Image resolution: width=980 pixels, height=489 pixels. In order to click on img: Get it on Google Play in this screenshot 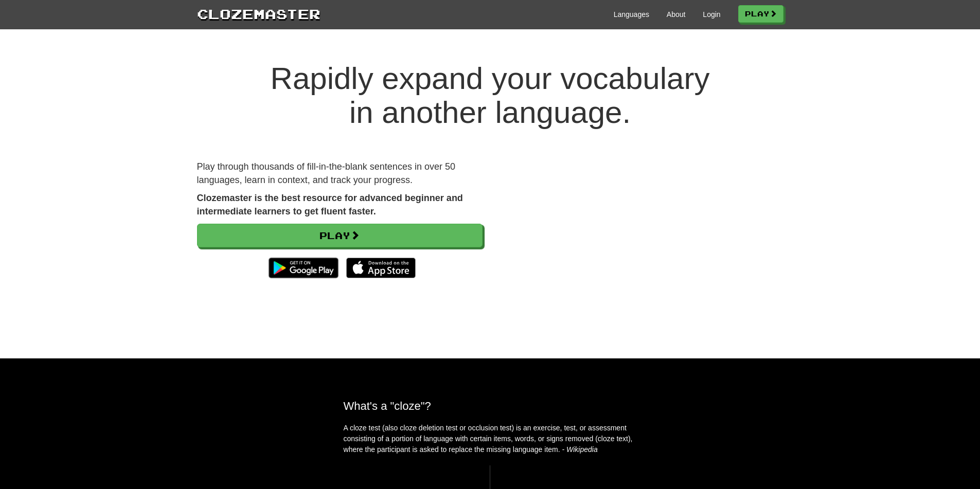, I will do `click(303, 268)`.